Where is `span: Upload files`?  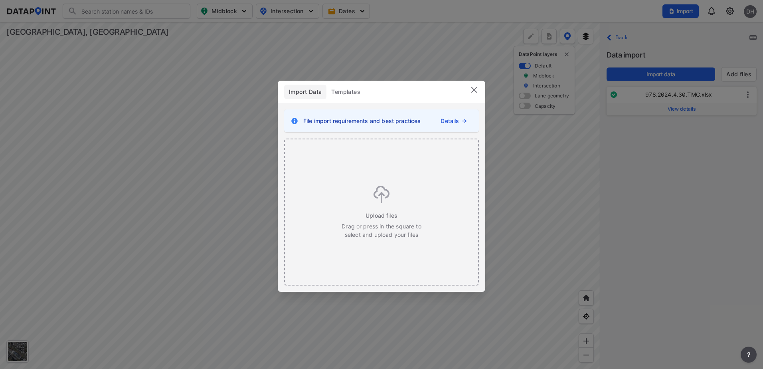 span: Upload files is located at coordinates (382, 215).